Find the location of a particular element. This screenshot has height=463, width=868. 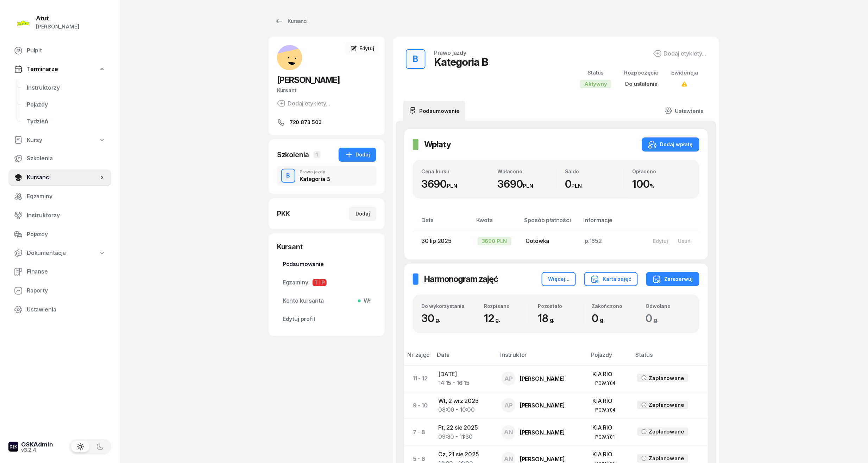

button: B is located at coordinates (416, 59).